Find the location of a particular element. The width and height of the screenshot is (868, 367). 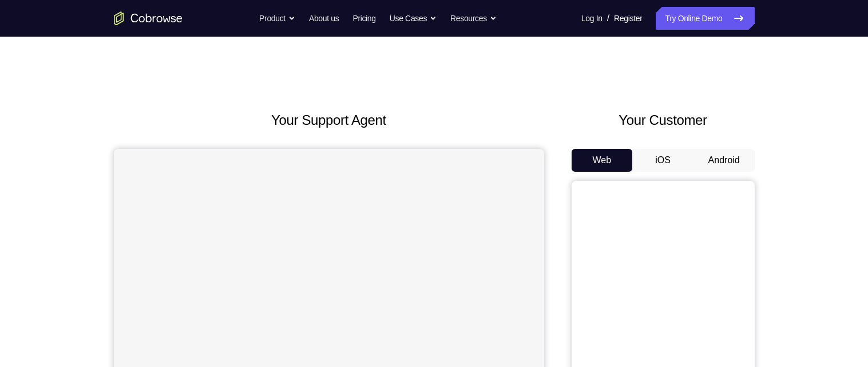

a: Go to the home page is located at coordinates (148, 18).